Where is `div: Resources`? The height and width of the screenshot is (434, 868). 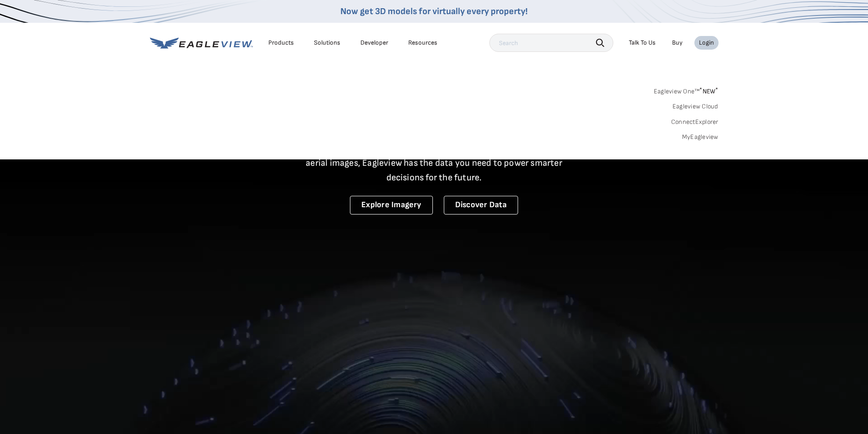 div: Resources is located at coordinates (423, 43).